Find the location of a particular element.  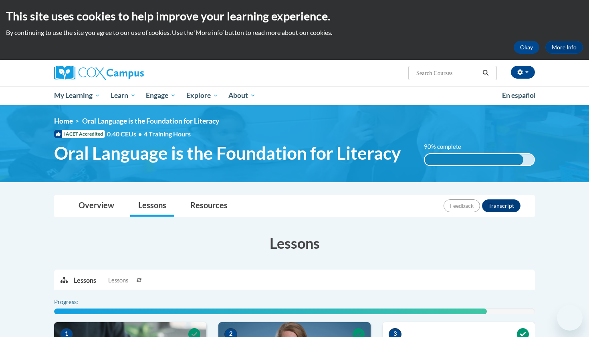

a: Overview is located at coordinates (96, 206).